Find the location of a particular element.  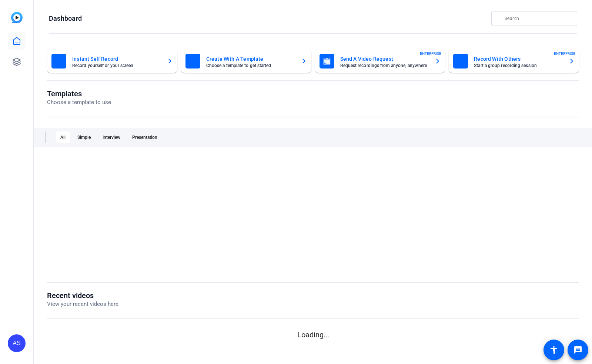

mat-card-subtitle: Record yourself or your screen is located at coordinates (116, 66).